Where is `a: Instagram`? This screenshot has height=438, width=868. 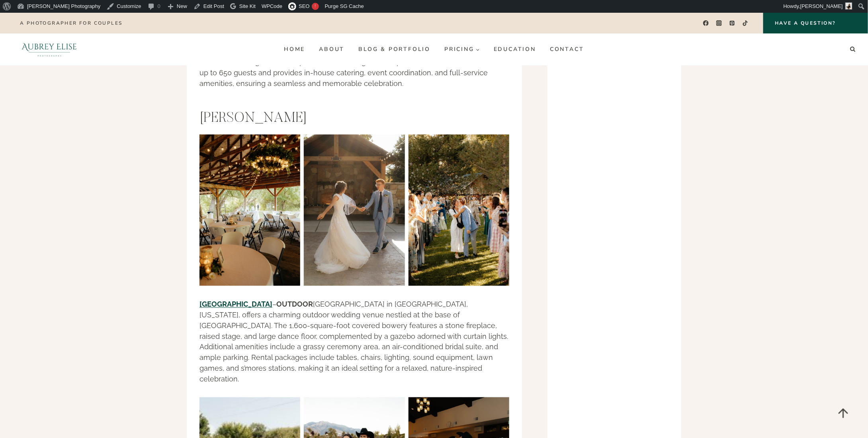 a: Instagram is located at coordinates (719, 23).